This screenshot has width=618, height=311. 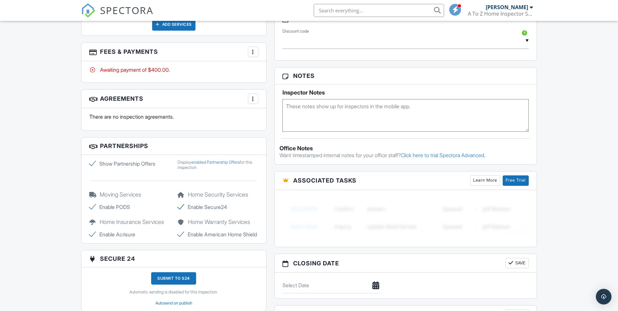 I want to click on h3: Agreements, so click(x=174, y=99).